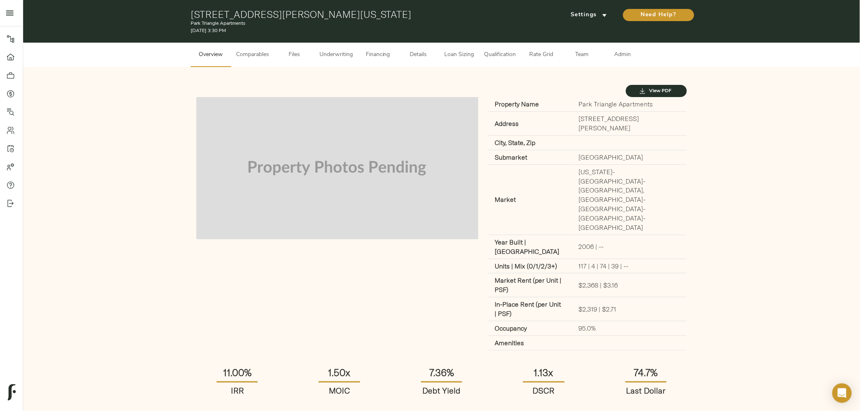 The width and height of the screenshot is (860, 411). I want to click on strong: 1.50x, so click(339, 373).